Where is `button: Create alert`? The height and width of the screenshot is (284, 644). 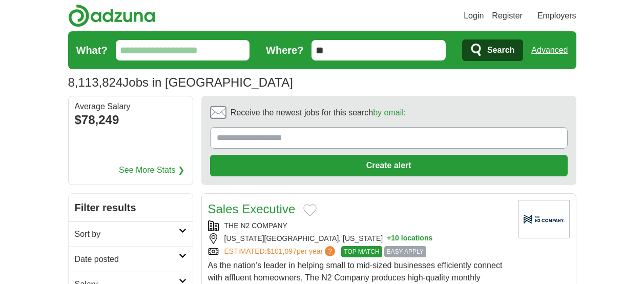
button: Create alert is located at coordinates (389, 166).